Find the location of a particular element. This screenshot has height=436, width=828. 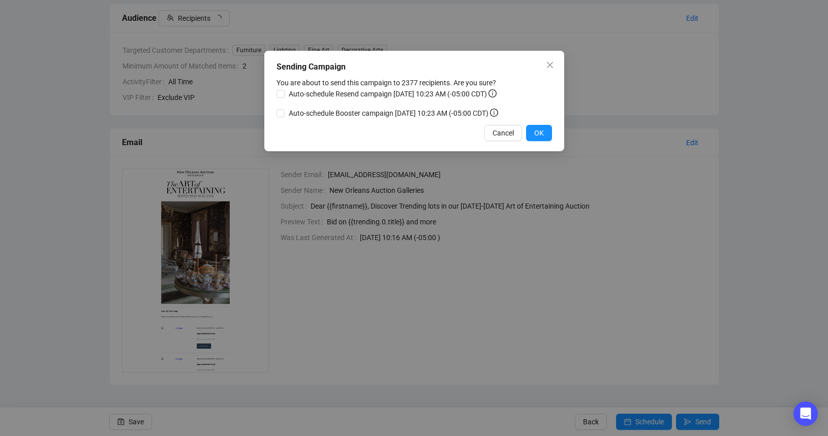

div: Sending Campaign is located at coordinates (414, 67).